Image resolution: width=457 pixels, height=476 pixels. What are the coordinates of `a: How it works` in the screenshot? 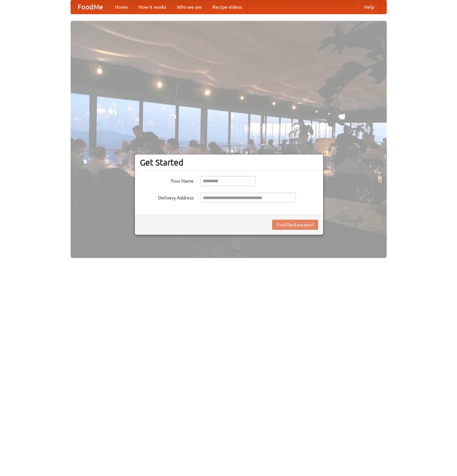 It's located at (153, 7).